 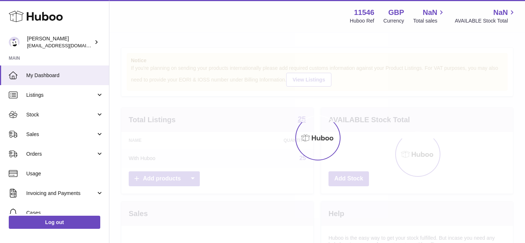 I want to click on span: AVAILABLE Stock Total, so click(x=485, y=21).